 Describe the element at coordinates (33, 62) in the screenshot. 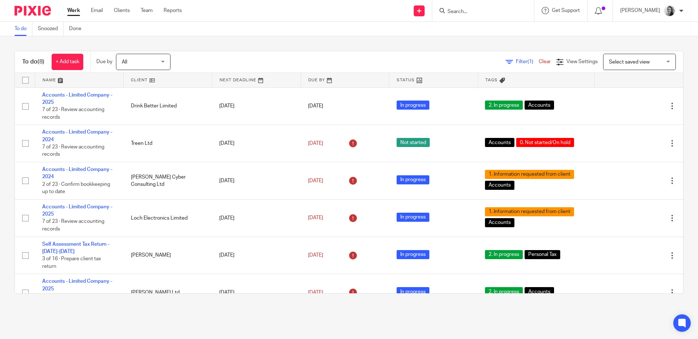

I see `h1: To do` at that location.